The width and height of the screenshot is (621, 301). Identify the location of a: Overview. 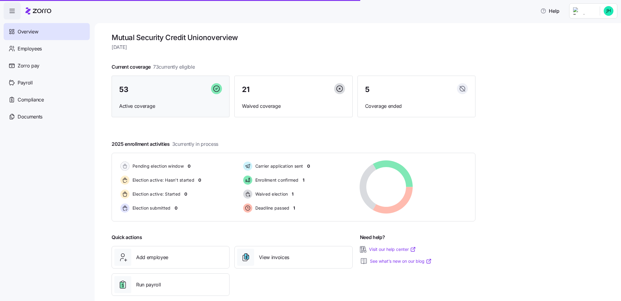
(47, 32).